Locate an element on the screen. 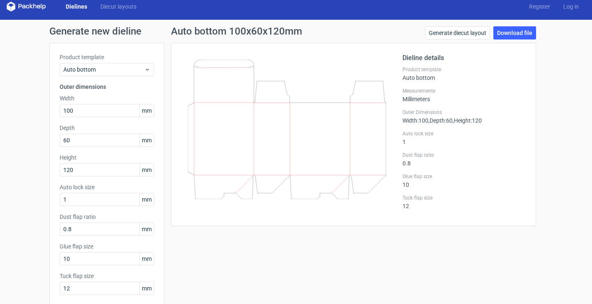 This screenshot has height=304, width=592. h1: Generate new dieline is located at coordinates (296, 31).